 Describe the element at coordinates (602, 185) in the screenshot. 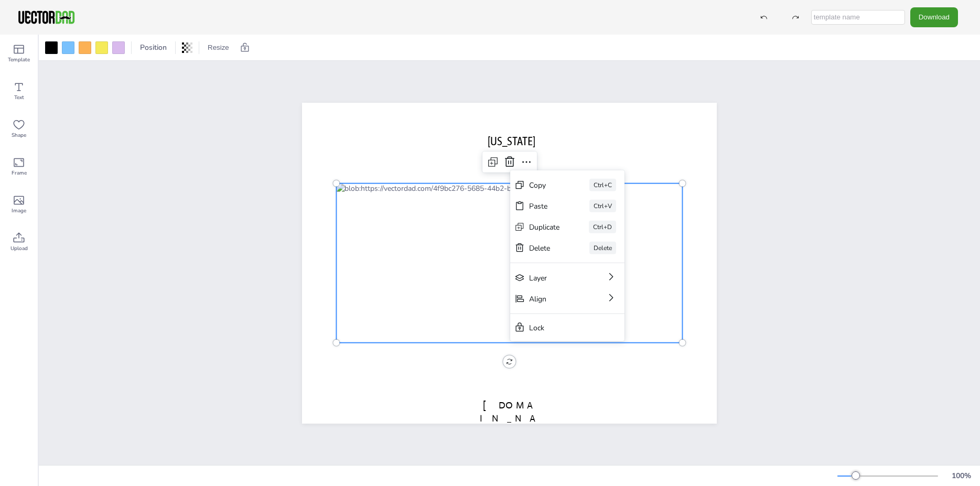

I see `div: Ctrl+C` at that location.